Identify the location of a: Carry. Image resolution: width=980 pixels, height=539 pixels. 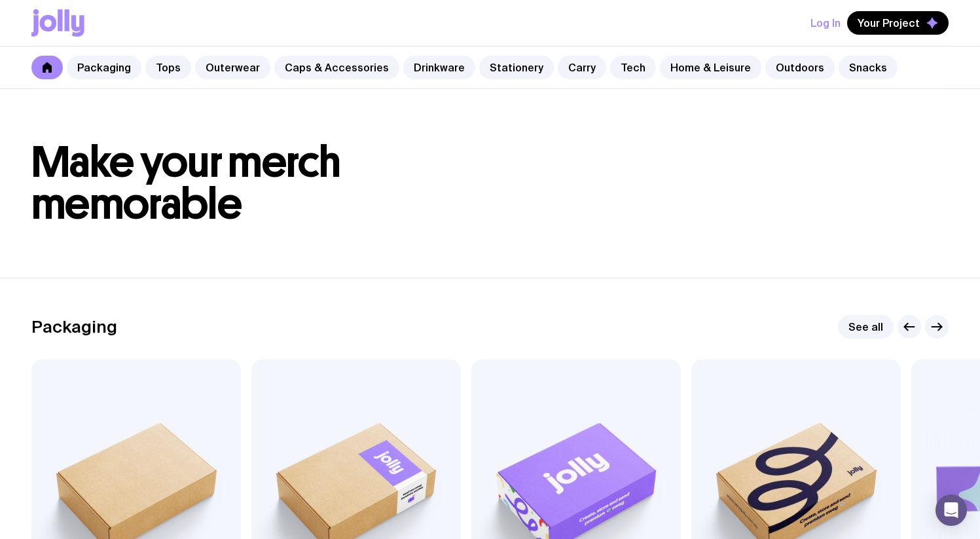
(582, 68).